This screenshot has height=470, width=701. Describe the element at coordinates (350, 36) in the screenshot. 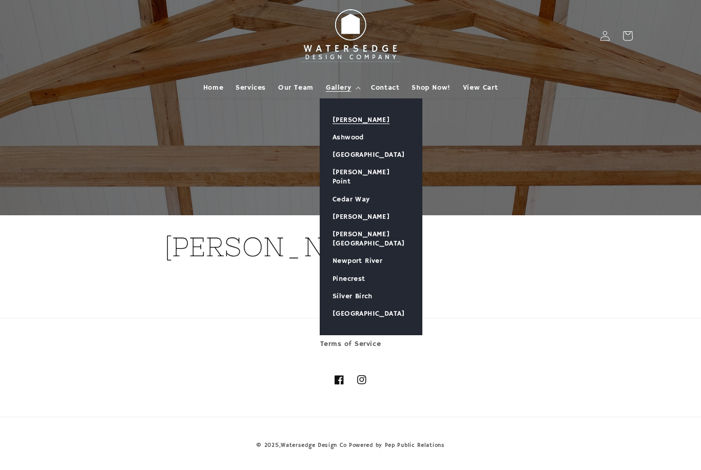

I see `img: Watersedge Design Co` at that location.